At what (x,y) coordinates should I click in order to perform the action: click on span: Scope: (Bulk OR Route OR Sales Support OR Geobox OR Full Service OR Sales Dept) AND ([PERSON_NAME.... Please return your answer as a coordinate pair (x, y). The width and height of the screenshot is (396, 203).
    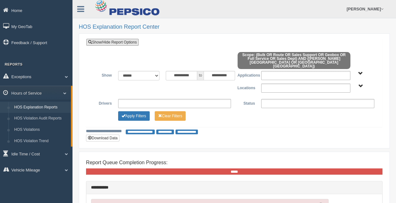
    Looking at the image, I should click on (294, 61).